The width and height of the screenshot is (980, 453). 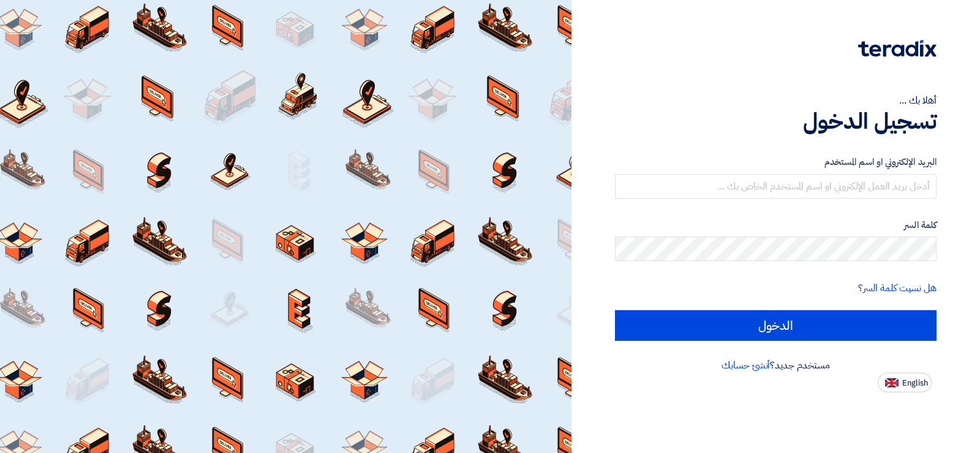 What do you see at coordinates (775, 100) in the screenshot?
I see `div: أهلا بك ...` at bounding box center [775, 100].